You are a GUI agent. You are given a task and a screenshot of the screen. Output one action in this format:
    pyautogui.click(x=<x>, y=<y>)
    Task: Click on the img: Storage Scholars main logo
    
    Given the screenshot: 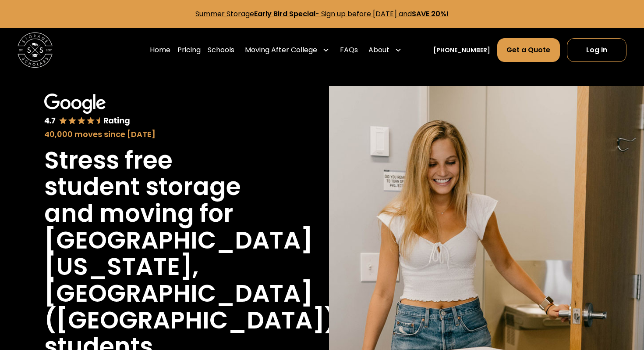 What is the action you would take?
    pyautogui.click(x=35, y=50)
    